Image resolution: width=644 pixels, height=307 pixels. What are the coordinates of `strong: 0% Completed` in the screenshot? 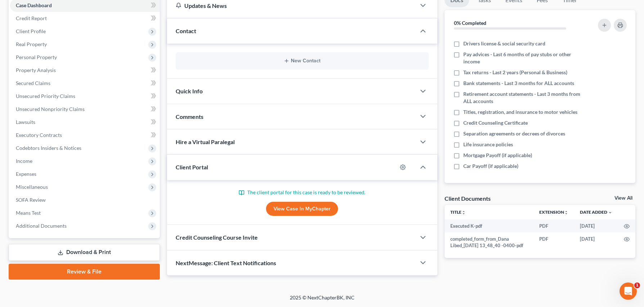 It's located at (470, 23).